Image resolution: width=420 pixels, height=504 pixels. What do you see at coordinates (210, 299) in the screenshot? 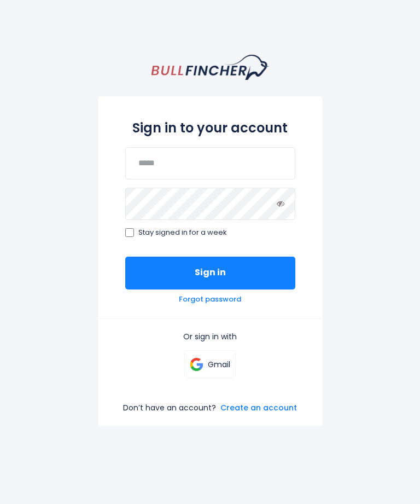
I see `a: Forgot password` at bounding box center [210, 299].